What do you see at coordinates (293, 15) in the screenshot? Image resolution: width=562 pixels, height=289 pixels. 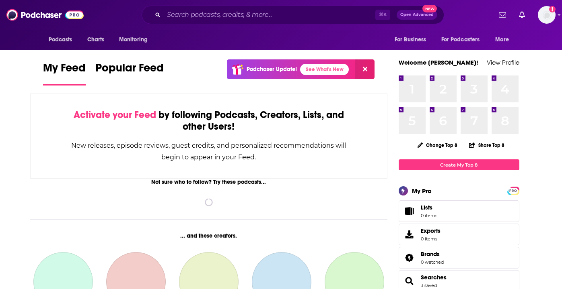 I see `div: Search podcasts, credits, & more...` at bounding box center [293, 15].